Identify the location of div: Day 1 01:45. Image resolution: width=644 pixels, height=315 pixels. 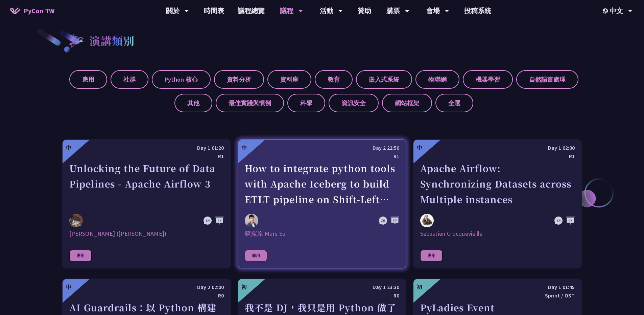
(498, 287).